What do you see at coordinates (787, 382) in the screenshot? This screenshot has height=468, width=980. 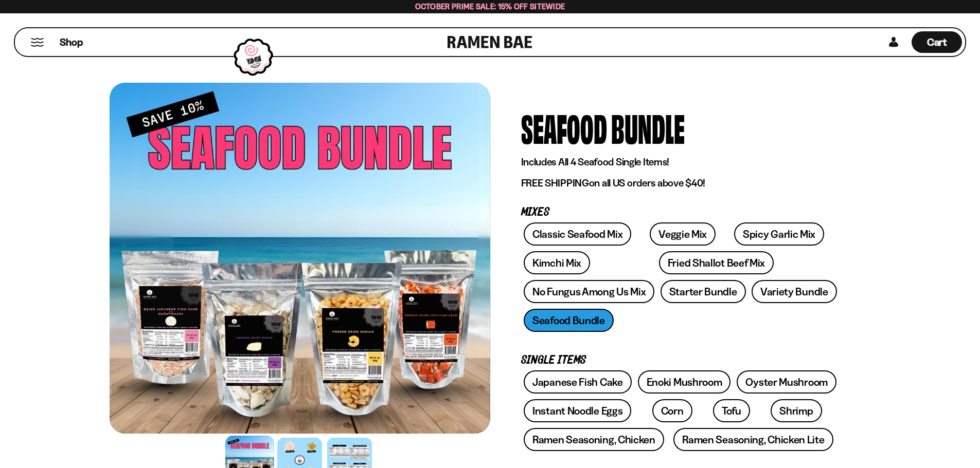 I see `a: Oyster Mushroom` at bounding box center [787, 382].